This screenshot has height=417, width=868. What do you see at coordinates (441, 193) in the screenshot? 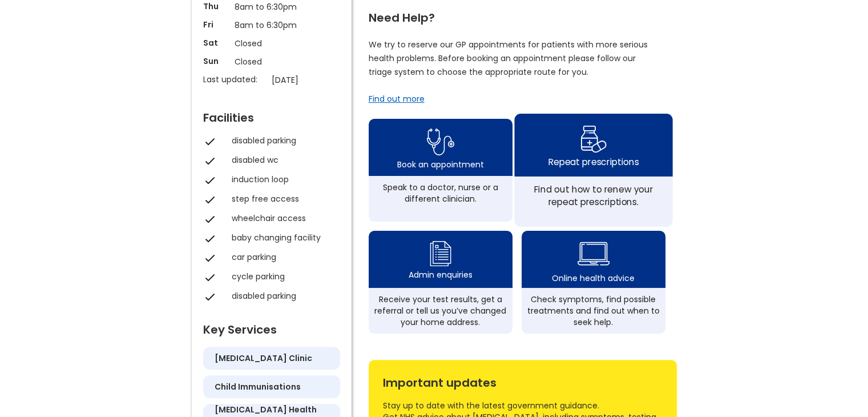
I see `div: Speak to a doctor, nurse or a different clinician.` at bounding box center [441, 193].